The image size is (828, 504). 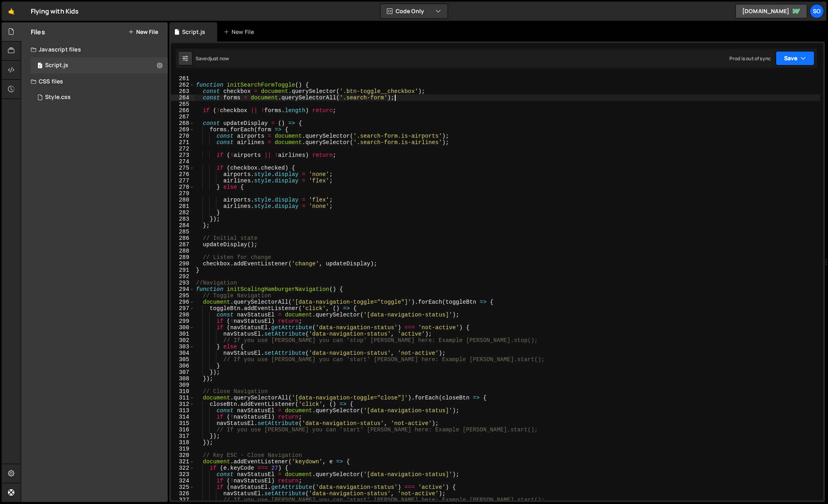 I want to click on div: SO, so click(x=817, y=11).